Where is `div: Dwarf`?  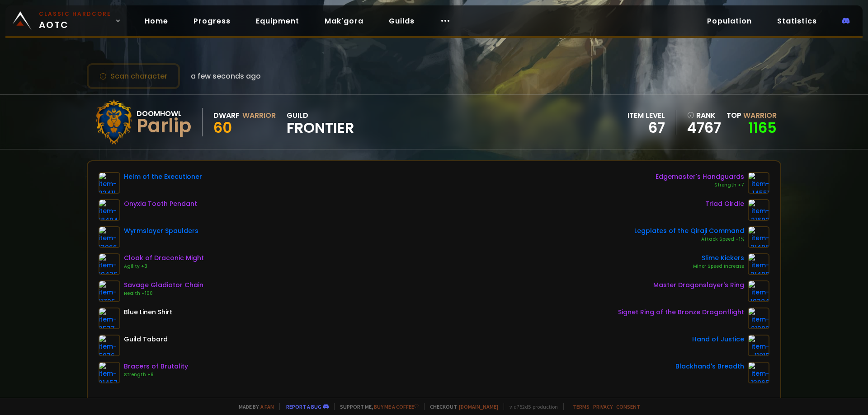
div: Dwarf is located at coordinates (226, 115).